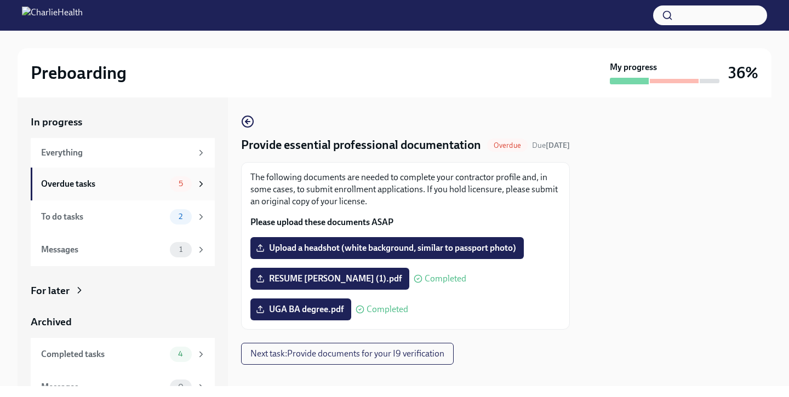  I want to click on h2: Preboarding, so click(78, 73).